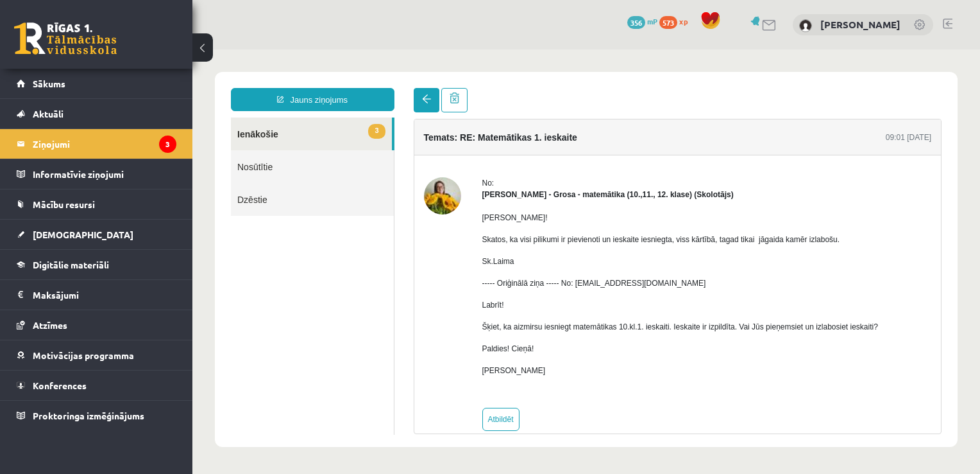 This screenshot has height=474, width=980. I want to click on a: Digitālie materiāli, so click(96, 264).